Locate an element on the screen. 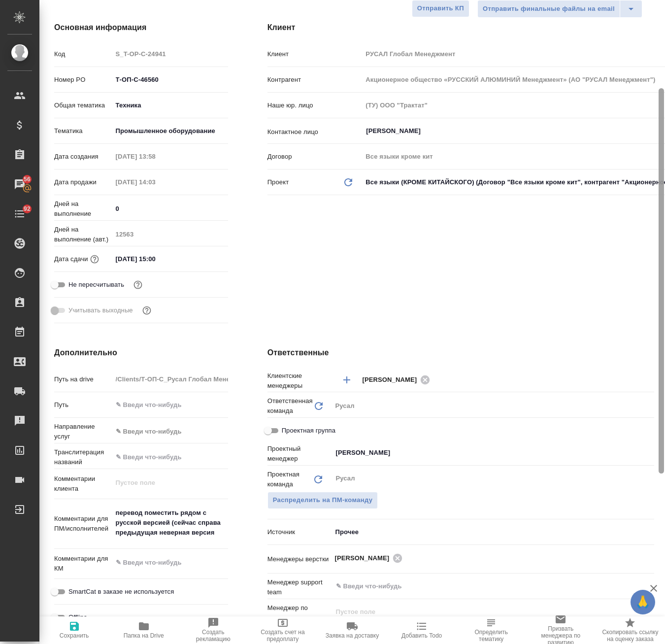 This screenshot has height=644, width=665. button: Добавить менеджера is located at coordinates (347, 380).